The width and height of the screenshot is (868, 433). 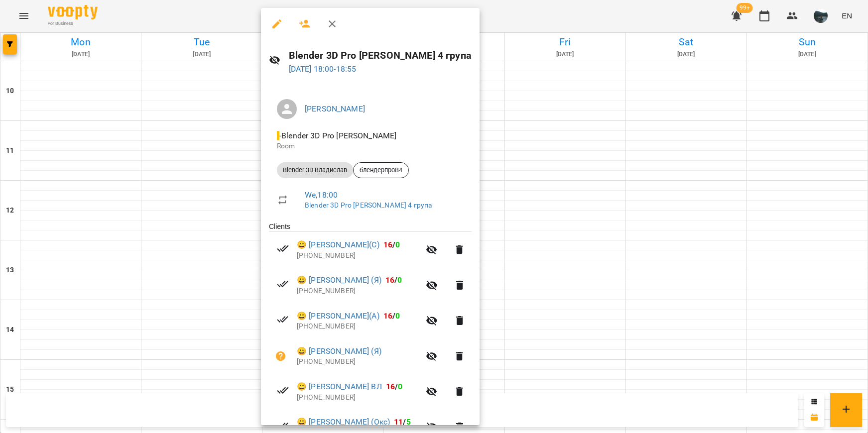 What do you see at coordinates (381, 170) in the screenshot?
I see `div: блендерпроВ4` at bounding box center [381, 170].